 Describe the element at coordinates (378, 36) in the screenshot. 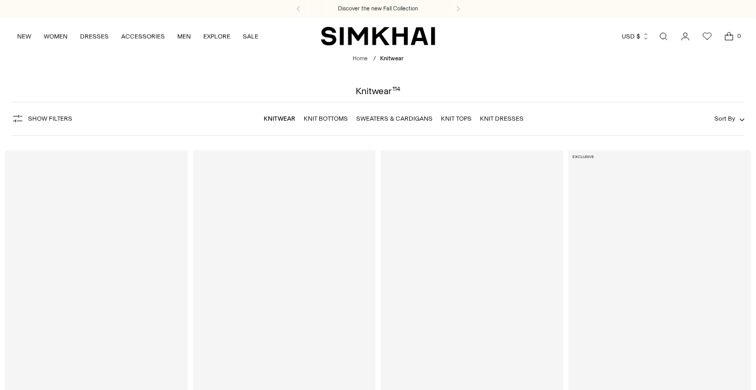

I see `a: SIMKHAI` at that location.